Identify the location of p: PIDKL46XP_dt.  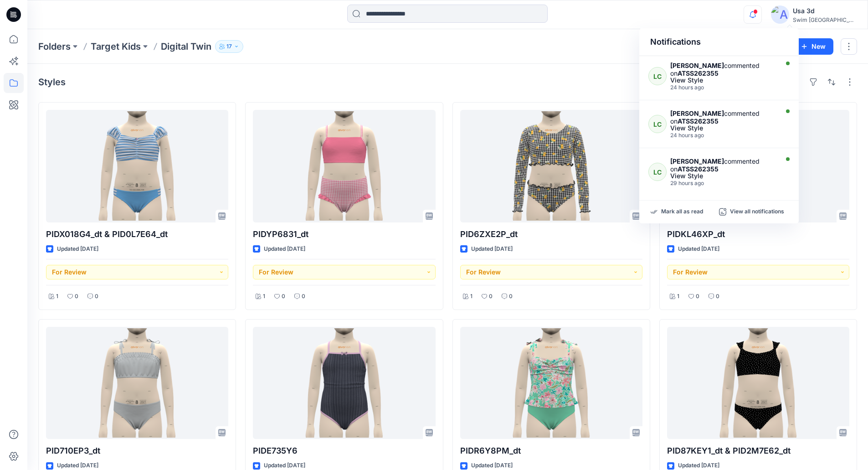
(758, 234).